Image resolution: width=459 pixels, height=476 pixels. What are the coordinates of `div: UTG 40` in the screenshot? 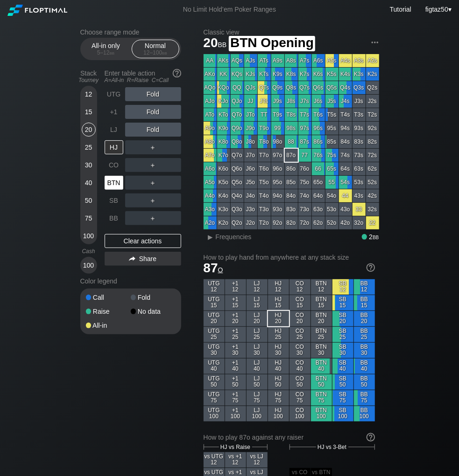 It's located at (214, 366).